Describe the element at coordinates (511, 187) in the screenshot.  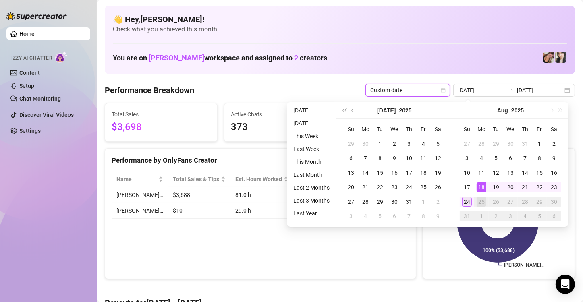
I see `td: 2025-08-20` at that location.